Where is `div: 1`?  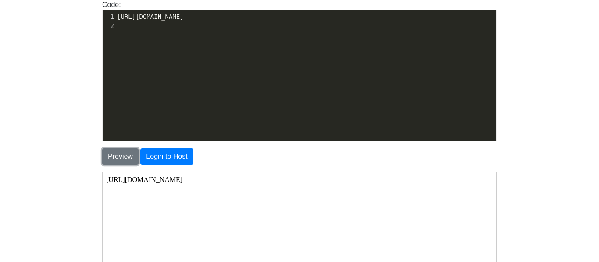
div: 1 is located at coordinates (109, 17).